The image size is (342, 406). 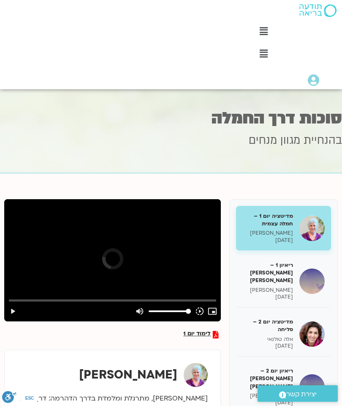 What do you see at coordinates (268, 220) in the screenshot?
I see `h5: מדיטציה יום 1 – חמלה עצמית` at bounding box center [268, 220].